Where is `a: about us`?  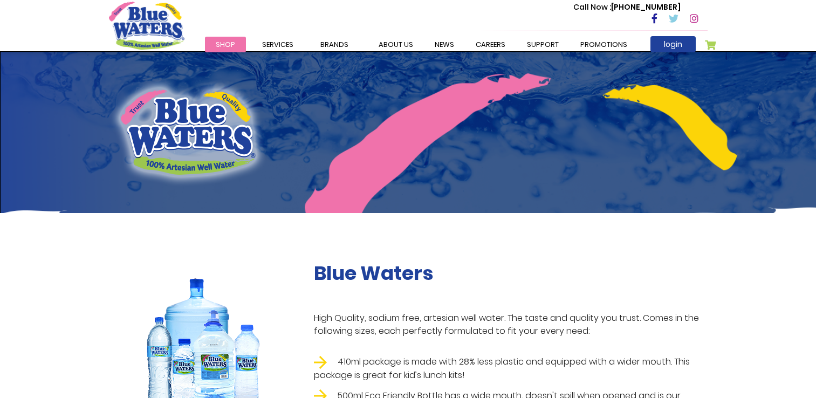 a: about us is located at coordinates (396, 44).